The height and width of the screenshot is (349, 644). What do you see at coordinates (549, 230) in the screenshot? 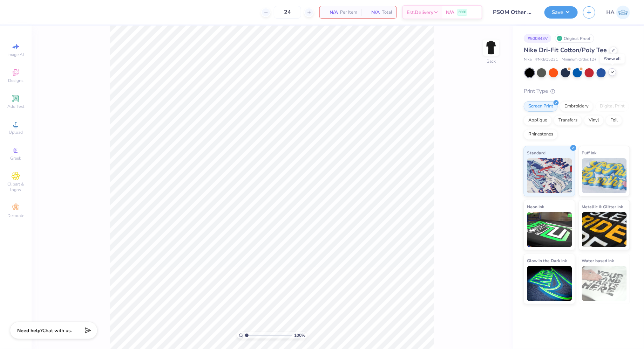
I see `img: Neon Ink` at bounding box center [549, 230].